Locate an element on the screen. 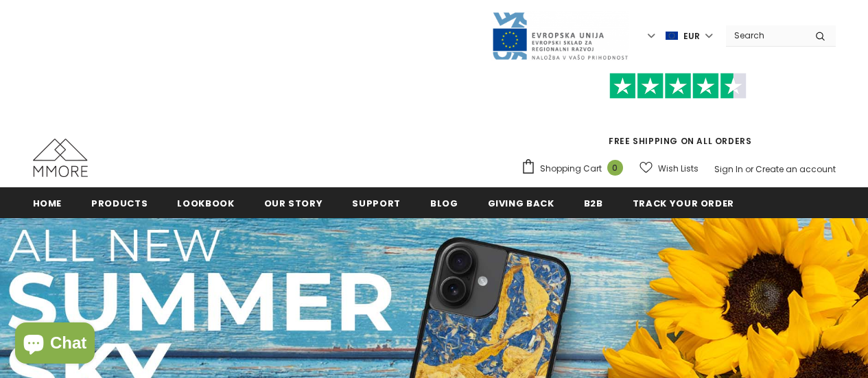  a: Create an account is located at coordinates (795, 169).